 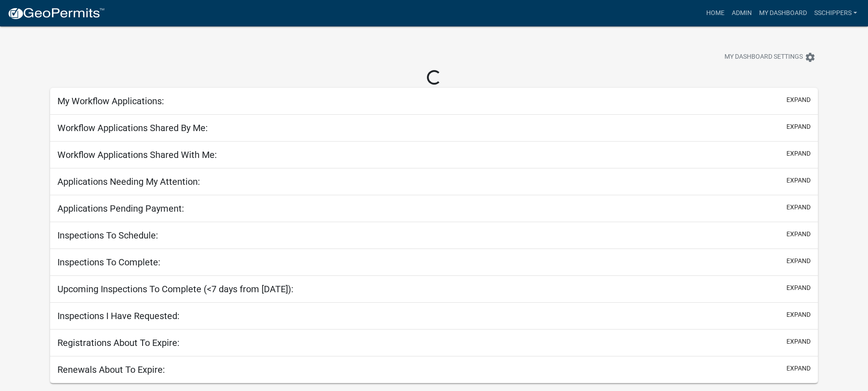 What do you see at coordinates (133, 128) in the screenshot?
I see `h5: Workflow Applications Shared By Me:` at bounding box center [133, 128].